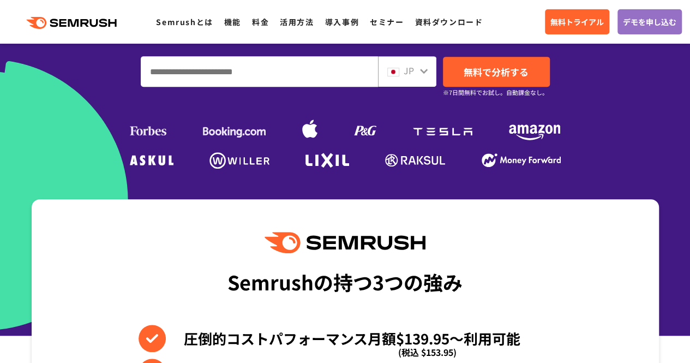 This screenshot has height=363, width=690. Describe the element at coordinates (650, 22) in the screenshot. I see `a: デモを申し込む` at that location.